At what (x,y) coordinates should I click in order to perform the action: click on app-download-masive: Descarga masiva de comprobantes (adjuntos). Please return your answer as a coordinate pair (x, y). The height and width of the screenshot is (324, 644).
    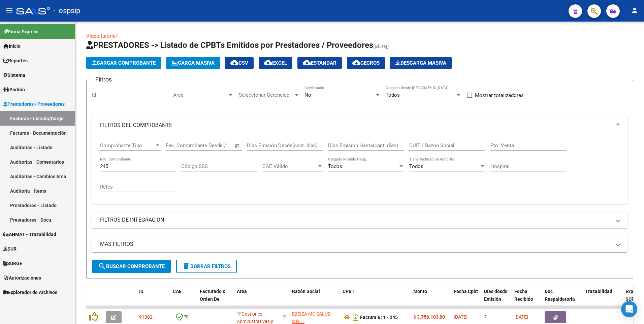
    Looking at the image, I should click on (421, 63).